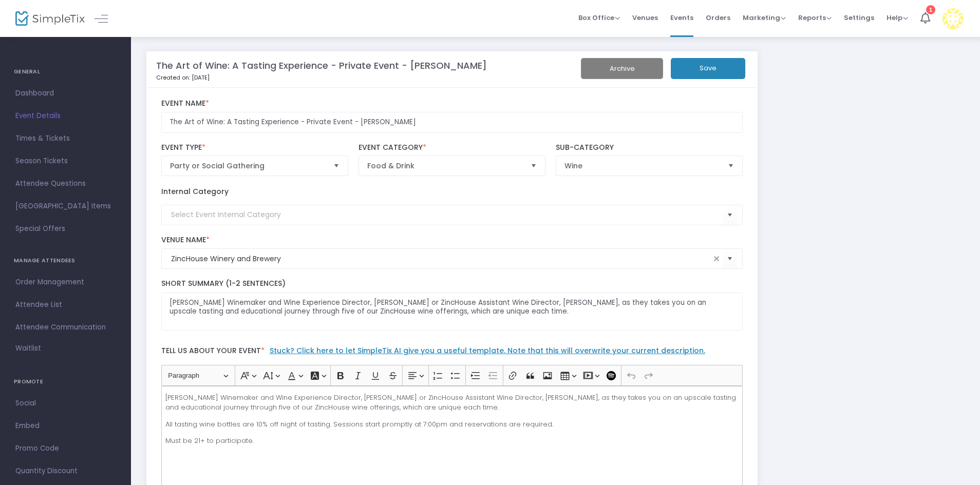 Image resolution: width=980 pixels, height=485 pixels. Describe the element at coordinates (897, 17) in the screenshot. I see `span: Help` at that location.